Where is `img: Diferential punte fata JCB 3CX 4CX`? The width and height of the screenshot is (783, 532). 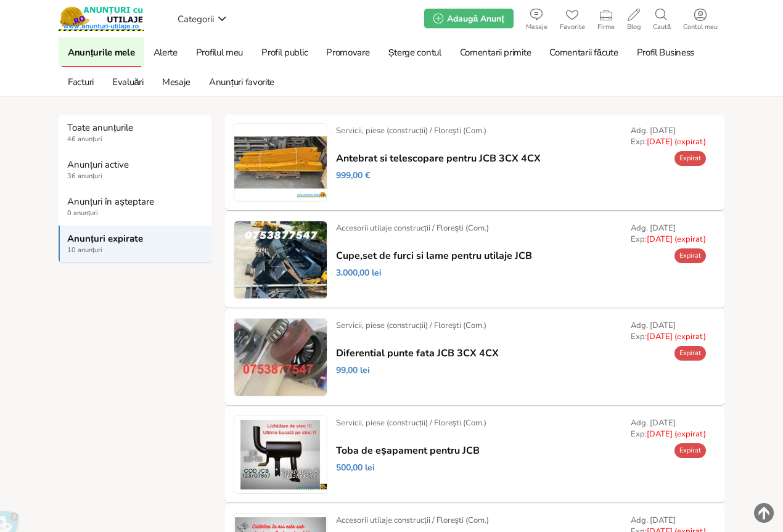
img: Diferential punte fata JCB 3CX 4CX is located at coordinates (280, 357).